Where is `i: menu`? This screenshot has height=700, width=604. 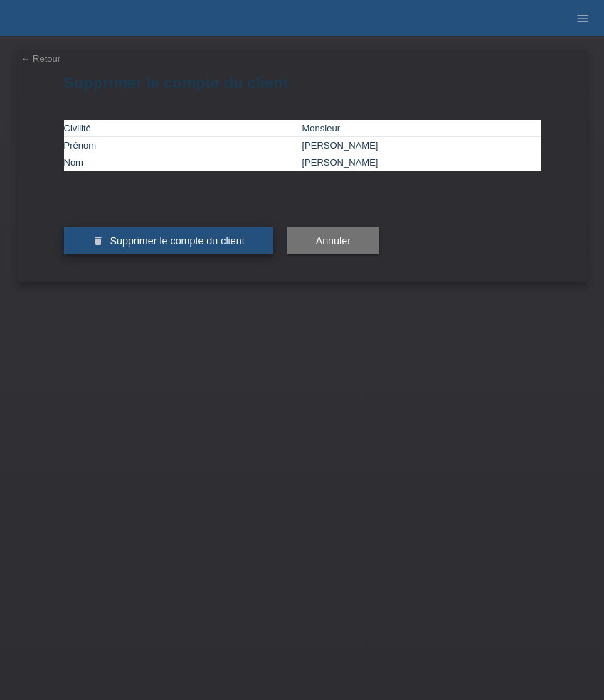 i: menu is located at coordinates (582, 19).